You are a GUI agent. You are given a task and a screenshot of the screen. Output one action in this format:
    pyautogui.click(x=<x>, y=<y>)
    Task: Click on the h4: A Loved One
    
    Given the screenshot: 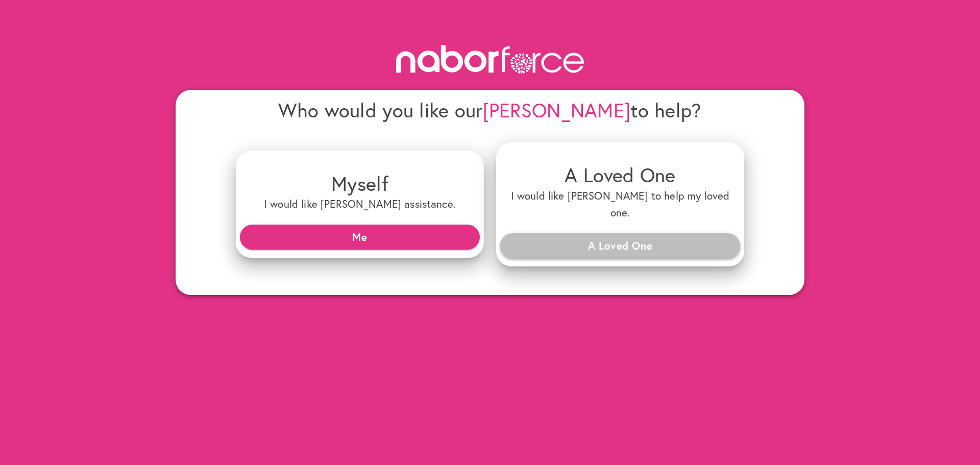 What is the action you would take?
    pyautogui.click(x=621, y=174)
    